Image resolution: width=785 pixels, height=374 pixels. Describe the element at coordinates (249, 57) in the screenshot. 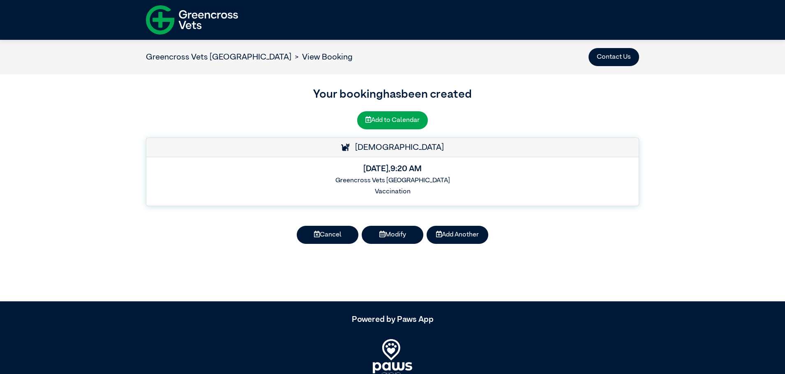

I see `nav: breadcrumb` at that location.